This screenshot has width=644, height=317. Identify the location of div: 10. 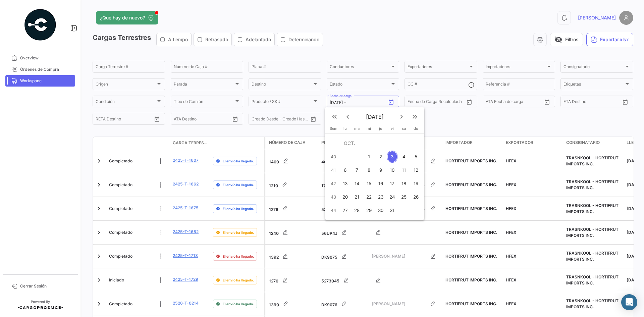
(392, 170).